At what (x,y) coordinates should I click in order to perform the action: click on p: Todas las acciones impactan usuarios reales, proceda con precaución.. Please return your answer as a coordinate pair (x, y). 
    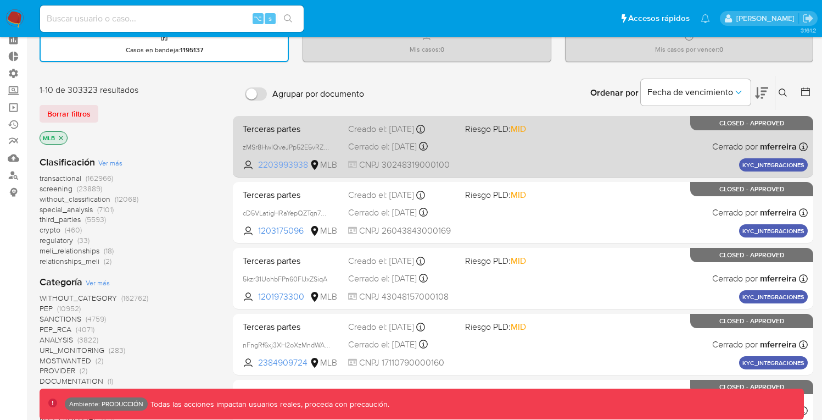
    Looking at the image, I should click on (269, 404).